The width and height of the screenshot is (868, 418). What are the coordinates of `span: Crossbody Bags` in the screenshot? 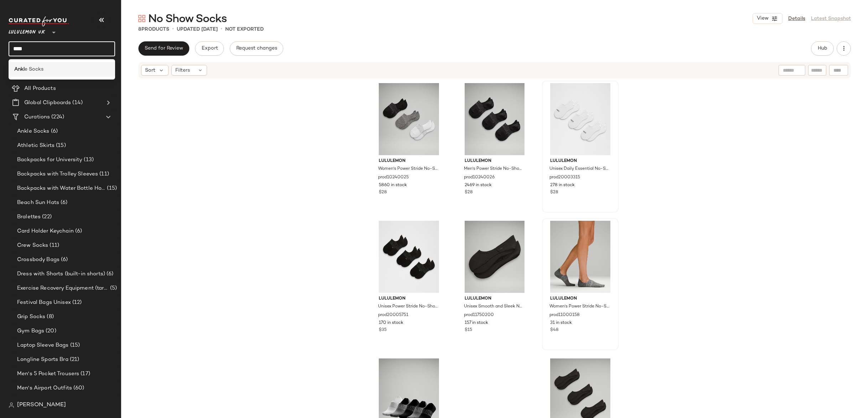 It's located at (38, 260).